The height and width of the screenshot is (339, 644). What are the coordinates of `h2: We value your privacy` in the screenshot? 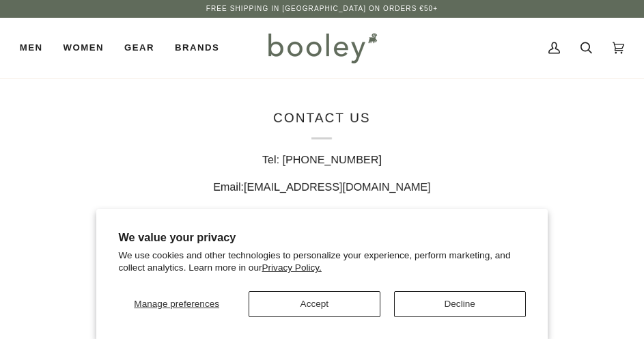 It's located at (322, 237).